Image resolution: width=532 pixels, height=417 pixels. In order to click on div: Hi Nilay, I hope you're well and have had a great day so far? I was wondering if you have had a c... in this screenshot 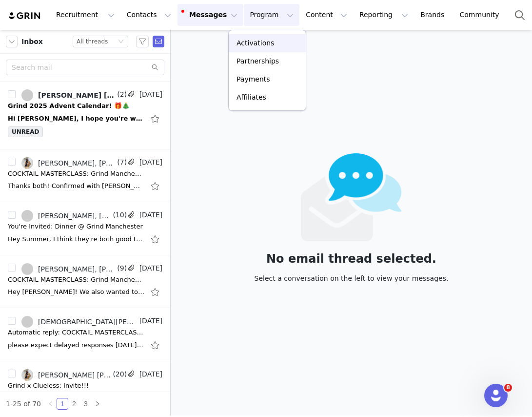, I will do `click(77, 119)`.